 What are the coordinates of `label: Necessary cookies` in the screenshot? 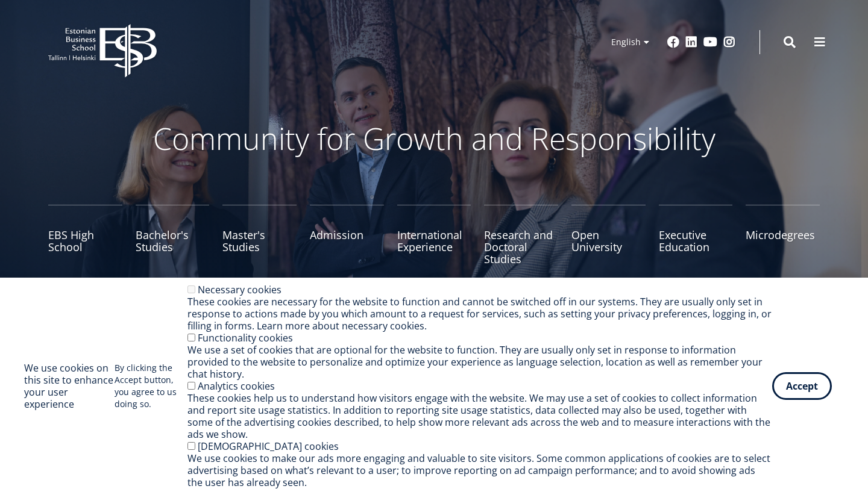 It's located at (239, 289).